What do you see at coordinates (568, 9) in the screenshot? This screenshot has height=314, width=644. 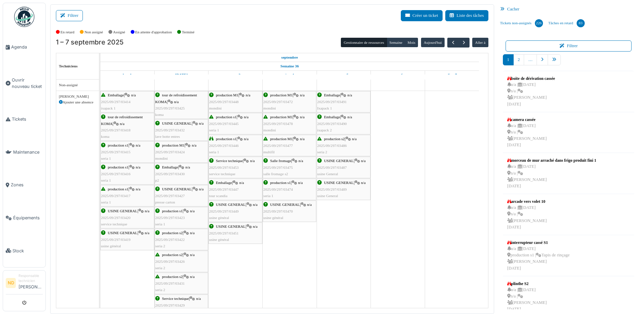 I see `div: Cacher` at bounding box center [568, 9].